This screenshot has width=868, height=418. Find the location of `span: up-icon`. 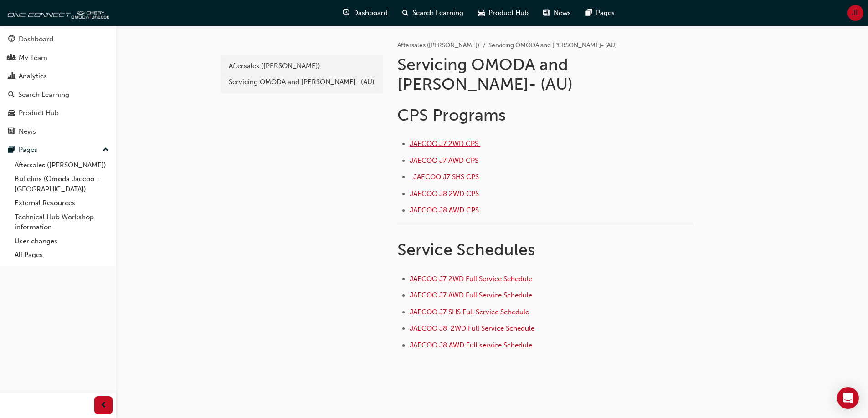

span: up-icon is located at coordinates (105, 150).